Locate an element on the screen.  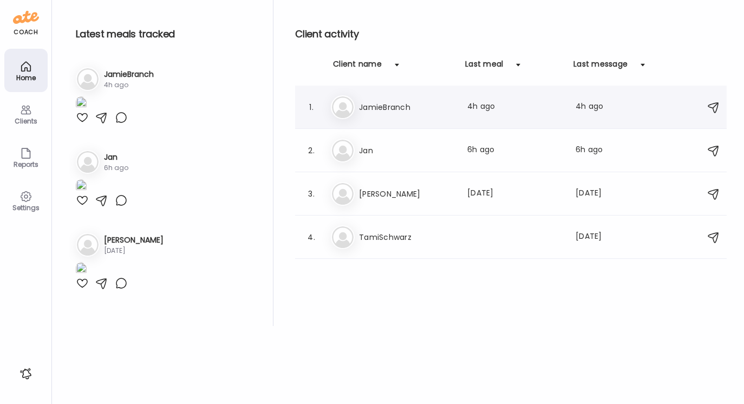
h2: Client activity is located at coordinates (511, 34).